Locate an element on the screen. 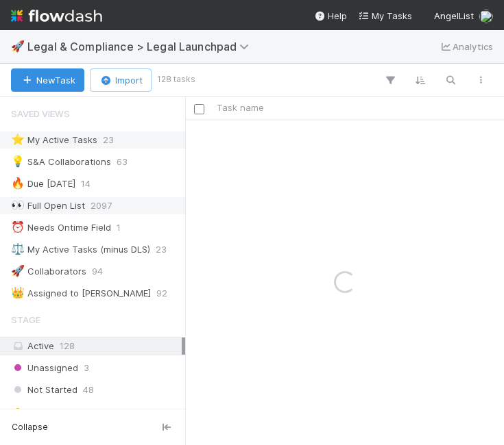 Image resolution: width=504 pixels, height=445 pixels. span: 48 is located at coordinates (88, 390).